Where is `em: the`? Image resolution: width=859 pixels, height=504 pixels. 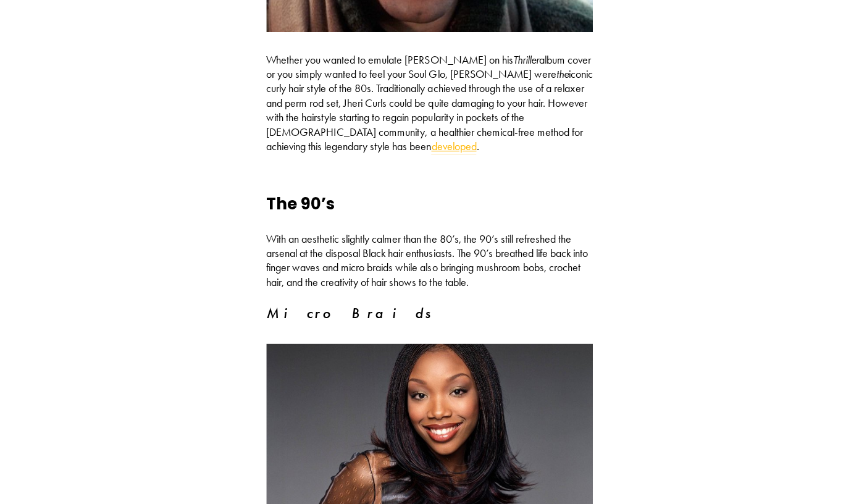
em: the is located at coordinates (562, 74).